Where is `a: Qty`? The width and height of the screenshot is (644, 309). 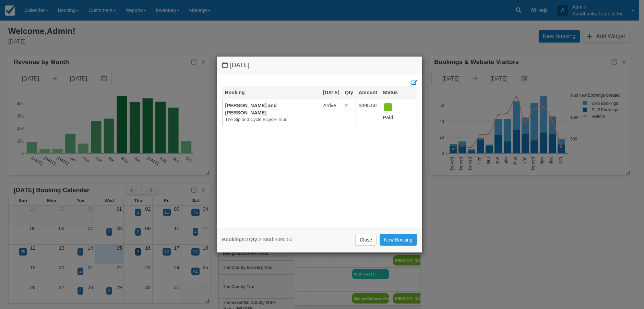
a: Qty is located at coordinates (349, 93).